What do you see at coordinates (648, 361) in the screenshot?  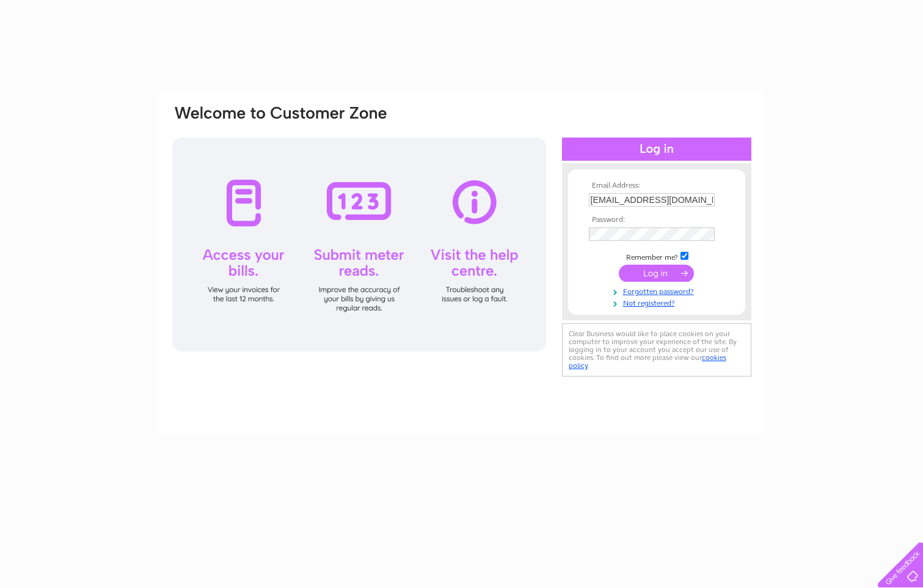 I see `a: cookies policy` at bounding box center [648, 361].